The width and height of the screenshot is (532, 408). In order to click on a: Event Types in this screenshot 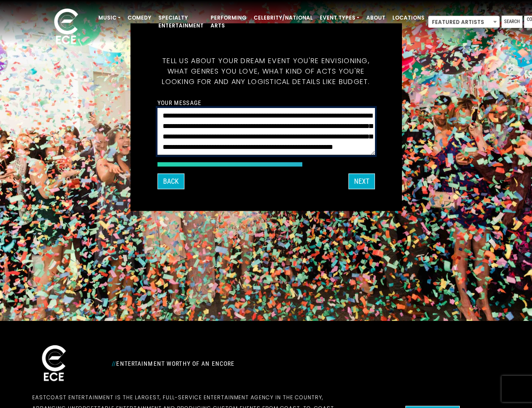, I will do `click(340, 18)`.